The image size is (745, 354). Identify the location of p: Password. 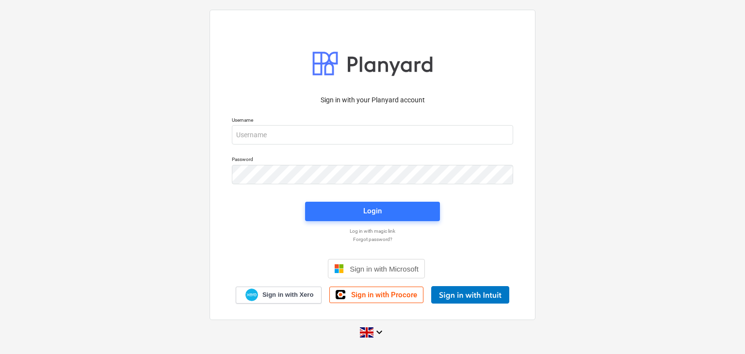
(373, 160).